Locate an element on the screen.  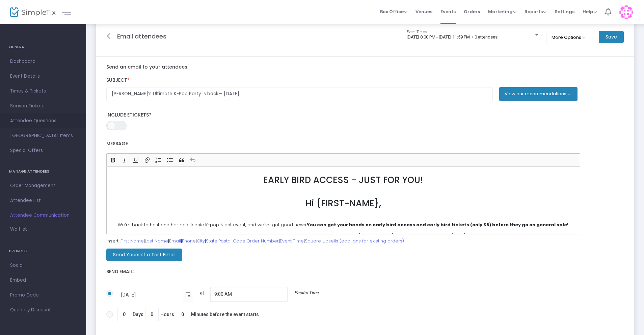
span: Marketing is located at coordinates (502, 12).